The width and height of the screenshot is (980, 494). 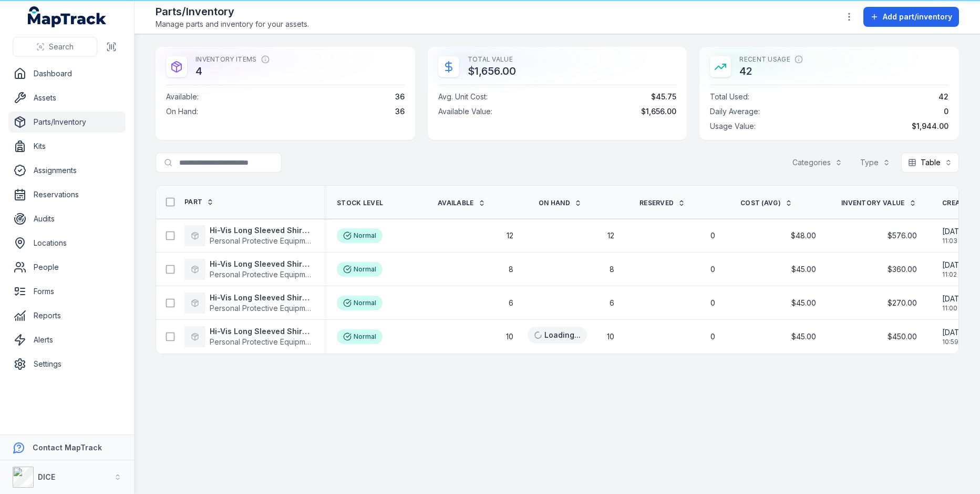 What do you see at coordinates (732, 126) in the screenshot?
I see `span: Usage Value :` at bounding box center [732, 126].